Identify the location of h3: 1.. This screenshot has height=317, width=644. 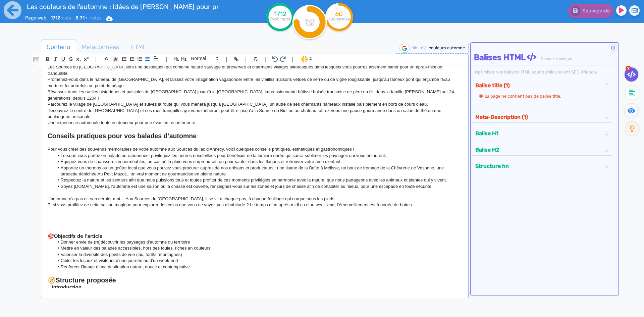
(255, 287).